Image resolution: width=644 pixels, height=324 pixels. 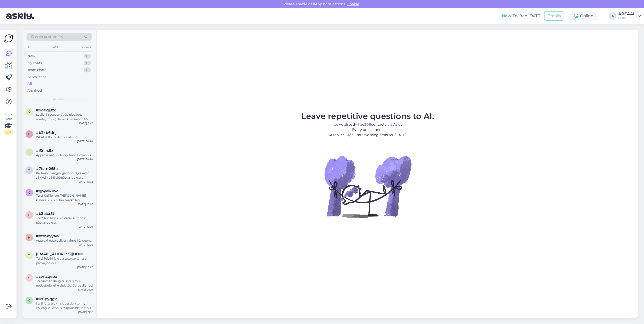 What do you see at coordinates (29, 112) in the screenshot?
I see `span: o` at bounding box center [29, 112].